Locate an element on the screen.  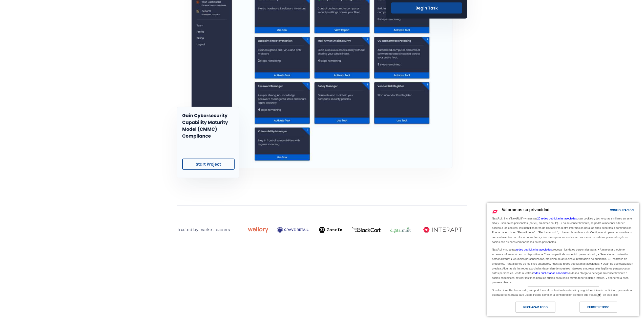
div: Configuración is located at coordinates (622, 211).